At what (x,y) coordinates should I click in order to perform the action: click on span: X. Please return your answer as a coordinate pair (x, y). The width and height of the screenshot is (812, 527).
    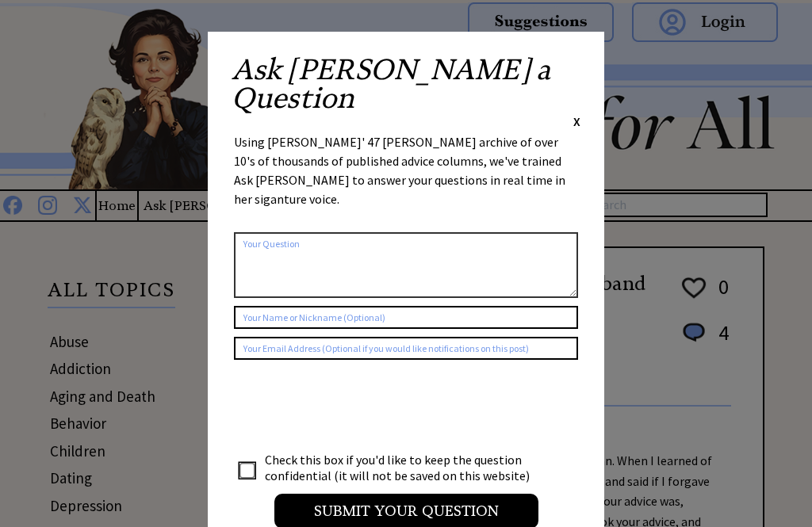
    Looking at the image, I should click on (577, 121).